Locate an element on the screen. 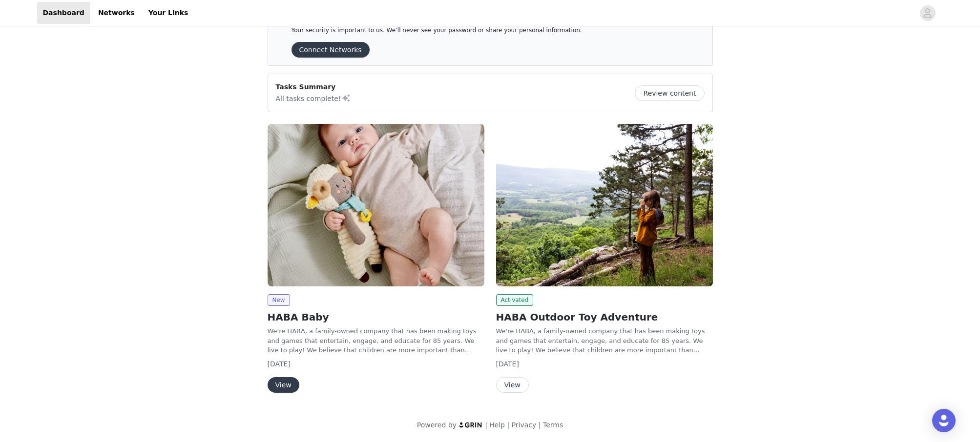 The width and height of the screenshot is (980, 442). p: All tasks complete! is located at coordinates (313, 98).